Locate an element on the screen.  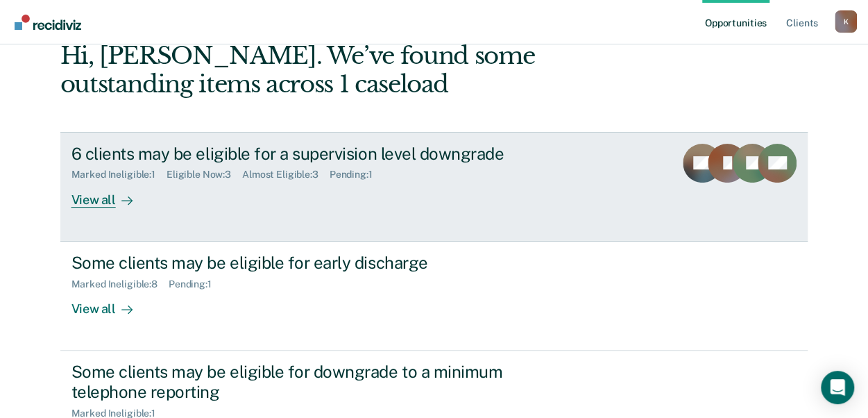
div: Marked Ineligible : 1 is located at coordinates (118, 174).